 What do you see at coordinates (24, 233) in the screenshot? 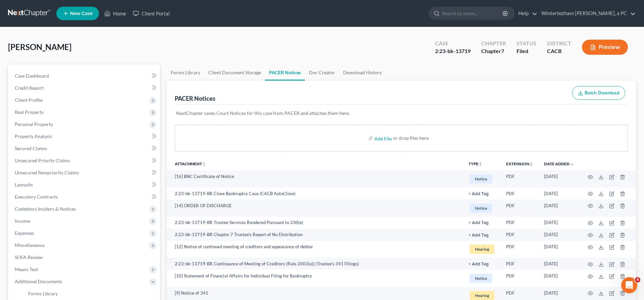
I see `span: Expenses` at bounding box center [24, 233].